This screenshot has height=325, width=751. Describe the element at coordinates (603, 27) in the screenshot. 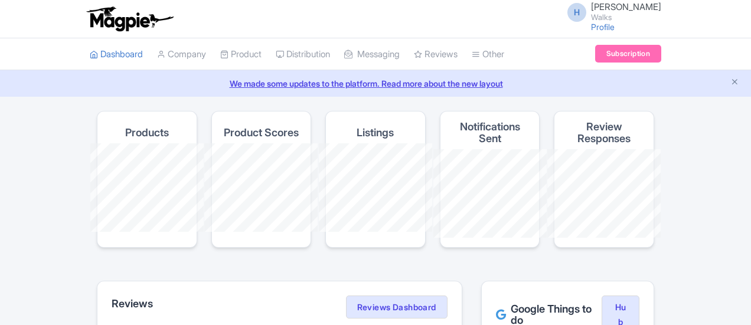

I see `a: Profile` at that location.